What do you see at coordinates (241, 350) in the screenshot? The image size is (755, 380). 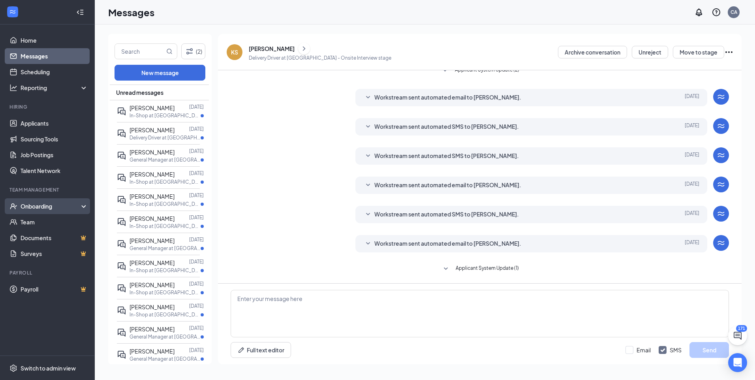 I see `svg: Pen` at bounding box center [241, 350].